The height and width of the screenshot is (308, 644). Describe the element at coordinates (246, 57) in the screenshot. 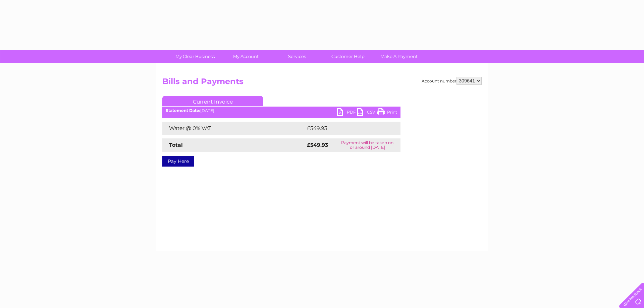

I see `a: My Account` at that location.